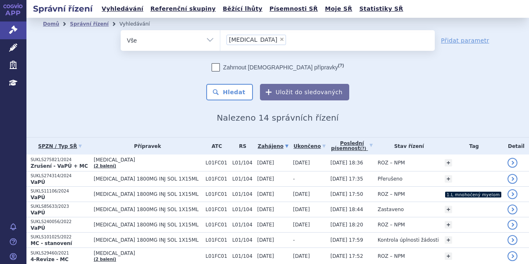 This screenshot has width=529, height=264. What do you see at coordinates (391, 210) in the screenshot?
I see `span: Zastaveno` at bounding box center [391, 210].